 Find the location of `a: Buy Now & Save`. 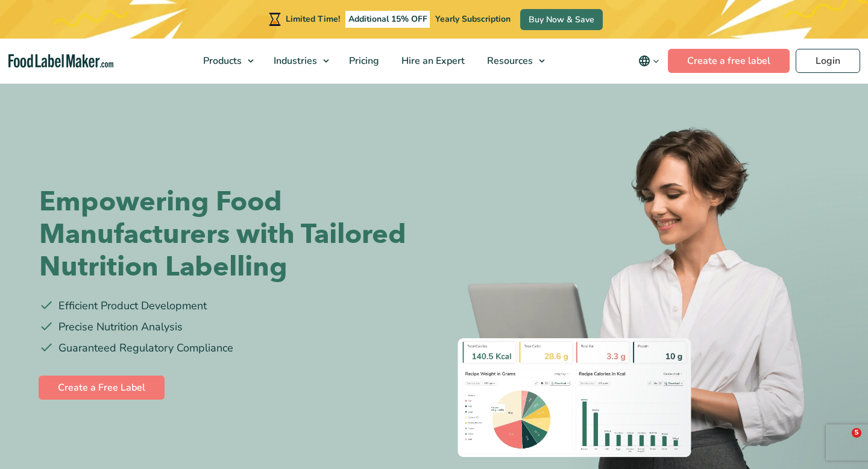

a: Buy Now & Save is located at coordinates (561, 20).